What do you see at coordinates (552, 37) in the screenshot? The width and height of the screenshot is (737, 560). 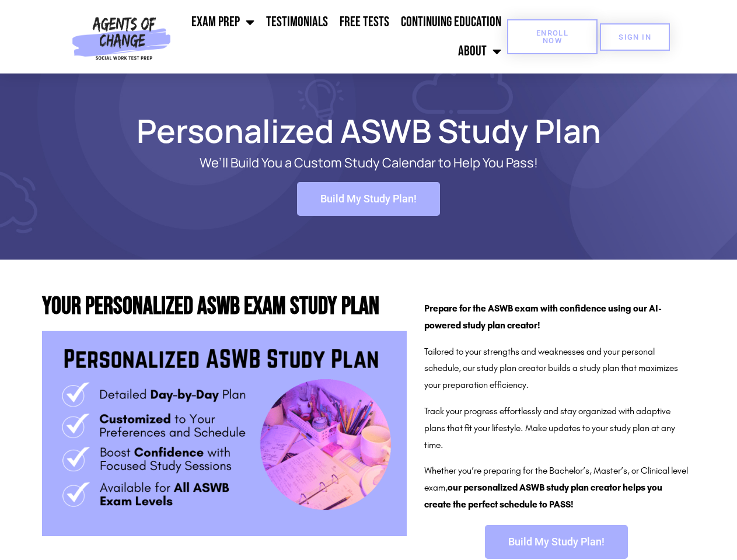 I see `a: Enroll Now` at bounding box center [552, 37].